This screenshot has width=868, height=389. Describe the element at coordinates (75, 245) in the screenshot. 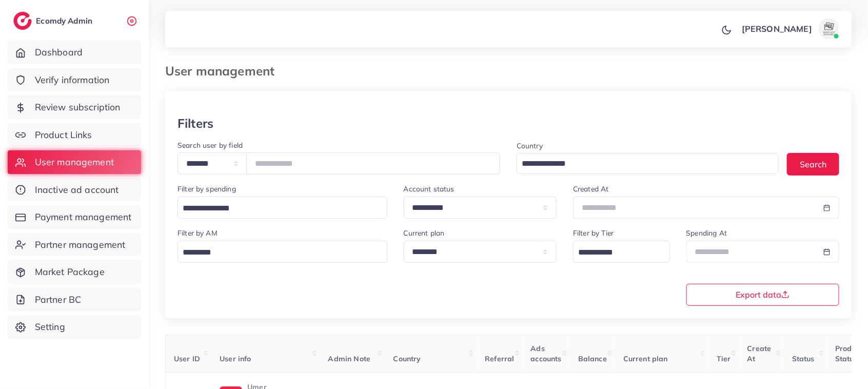

I see `a: Partner management` at that location.